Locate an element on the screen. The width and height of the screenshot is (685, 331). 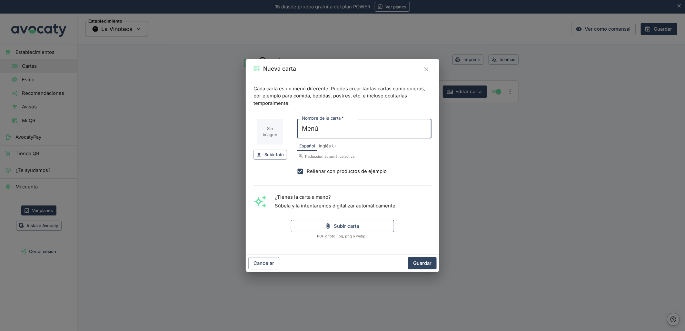
button: Cancelar is located at coordinates (264, 263).